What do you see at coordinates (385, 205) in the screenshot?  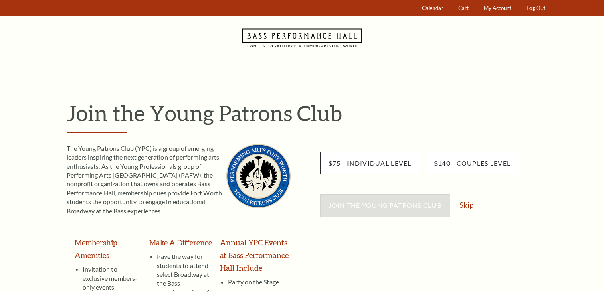 I see `span: Join the Young Patrons Club` at bounding box center [385, 205].